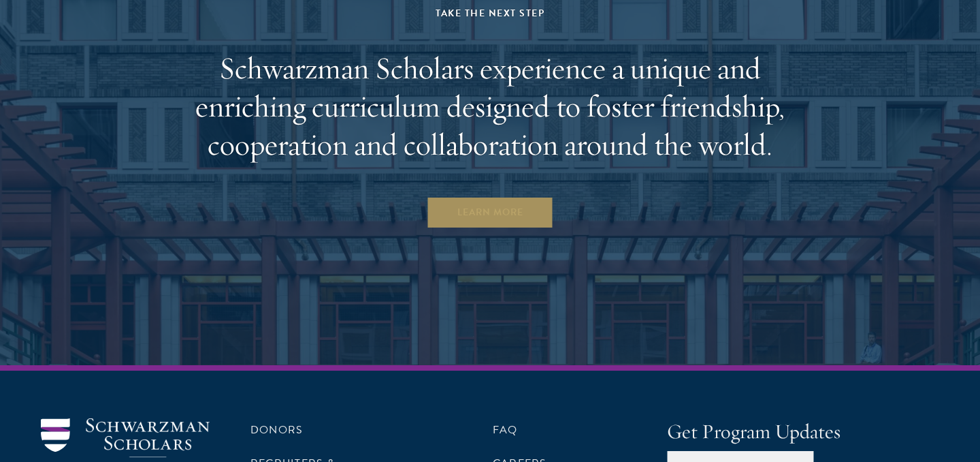  Describe the element at coordinates (276, 430) in the screenshot. I see `a: Donors` at that location.